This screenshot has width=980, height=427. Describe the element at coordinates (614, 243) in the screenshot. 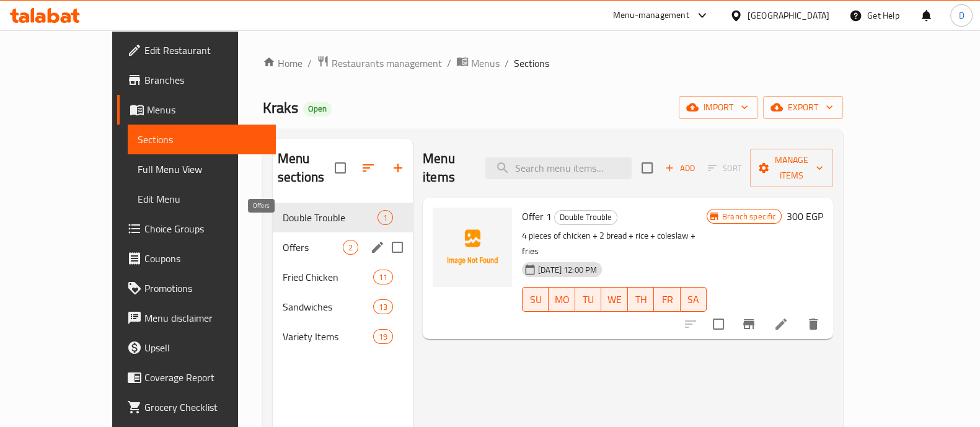

I see `p: 4 pieces of chicken + 2 bread + rice + coleslaw + fries` at that location.